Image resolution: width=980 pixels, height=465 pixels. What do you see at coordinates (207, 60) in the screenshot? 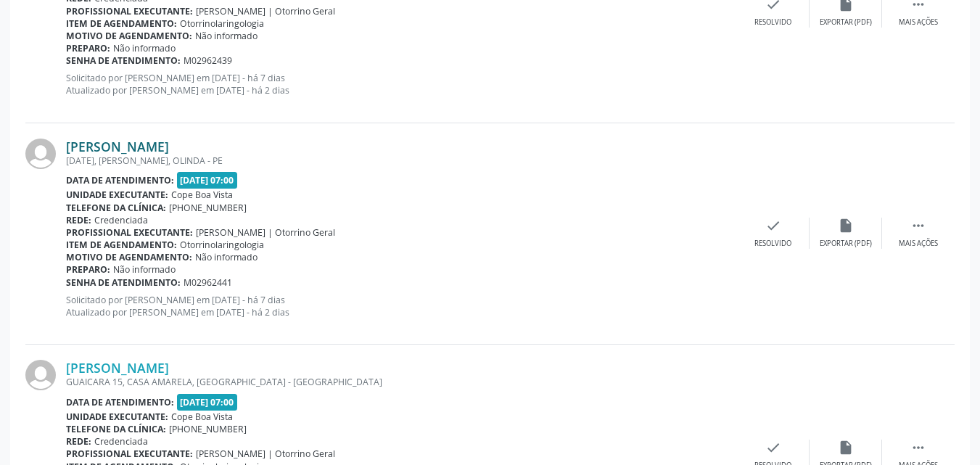
I see `span: M02962439` at bounding box center [207, 60].